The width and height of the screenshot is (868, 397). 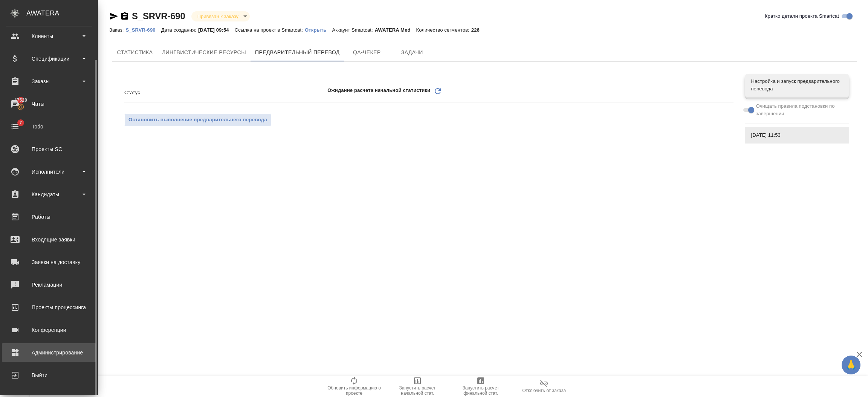 I want to click on a: Входящие заявки, so click(x=49, y=240).